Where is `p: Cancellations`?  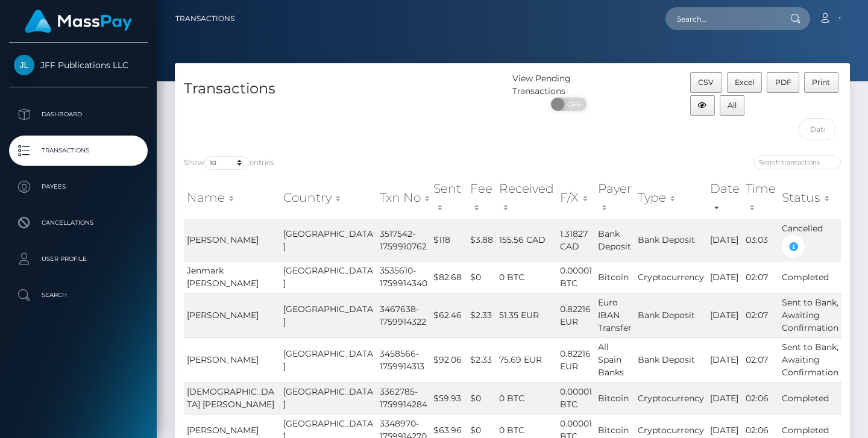 p: Cancellations is located at coordinates (78, 223).